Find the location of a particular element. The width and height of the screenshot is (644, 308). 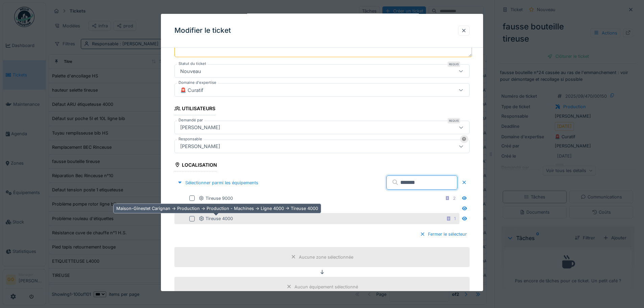

div: Utilisateurs is located at coordinates (195, 109).